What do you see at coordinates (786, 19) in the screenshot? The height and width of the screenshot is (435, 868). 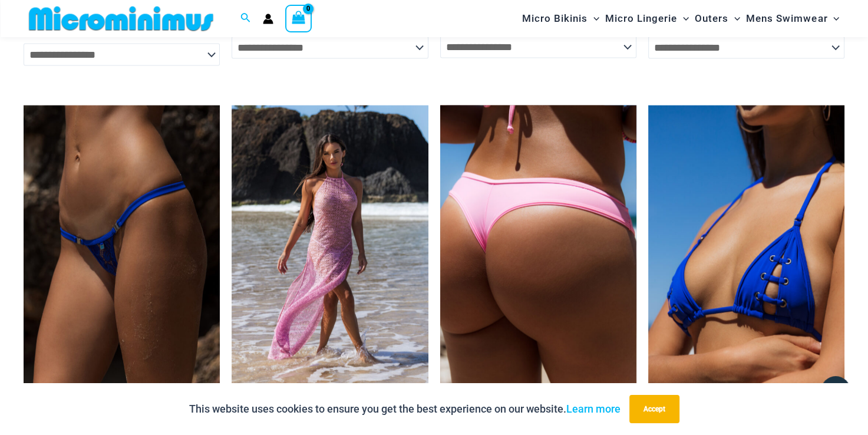 I see `span: Mens Swimwear` at bounding box center [786, 19].